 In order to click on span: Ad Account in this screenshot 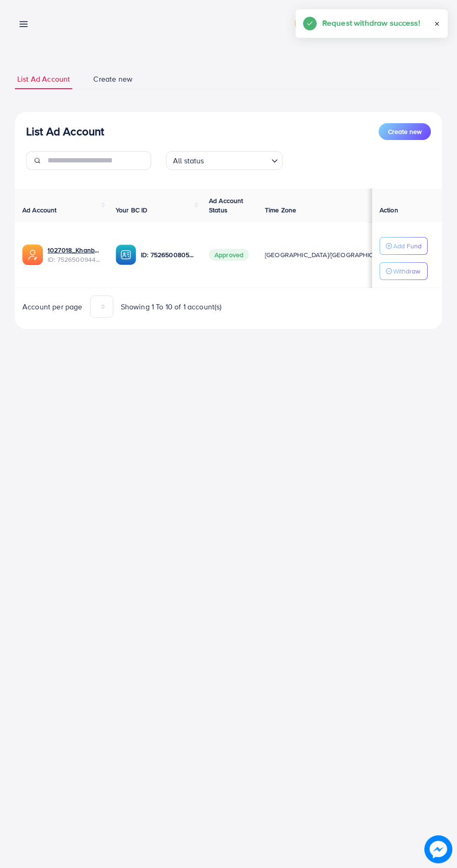, I will do `click(40, 210)`.